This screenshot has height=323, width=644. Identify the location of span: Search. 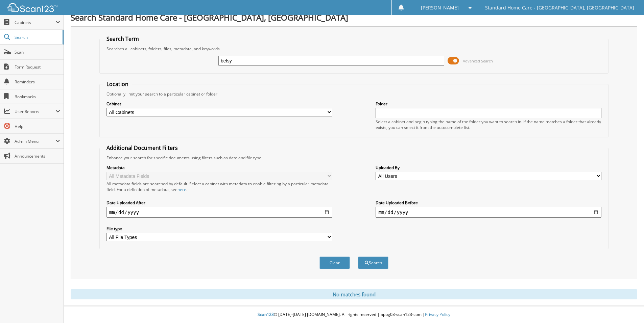
(37, 37).